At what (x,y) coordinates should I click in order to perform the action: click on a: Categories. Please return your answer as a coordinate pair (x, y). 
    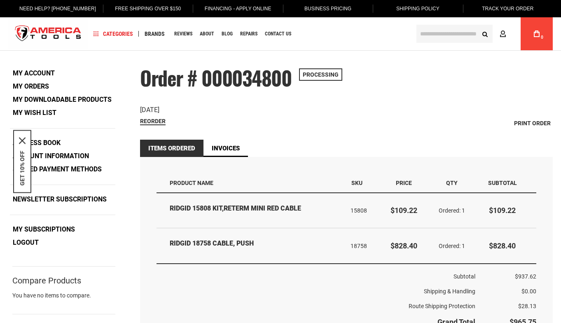
    Looking at the image, I should click on (113, 34).